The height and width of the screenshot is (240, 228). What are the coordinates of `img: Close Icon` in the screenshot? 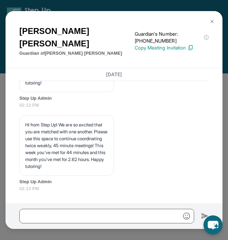 It's located at (212, 21).